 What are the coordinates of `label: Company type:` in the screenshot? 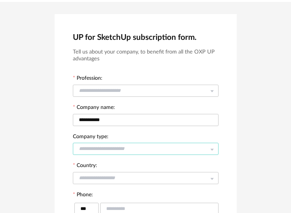 It's located at (91, 137).